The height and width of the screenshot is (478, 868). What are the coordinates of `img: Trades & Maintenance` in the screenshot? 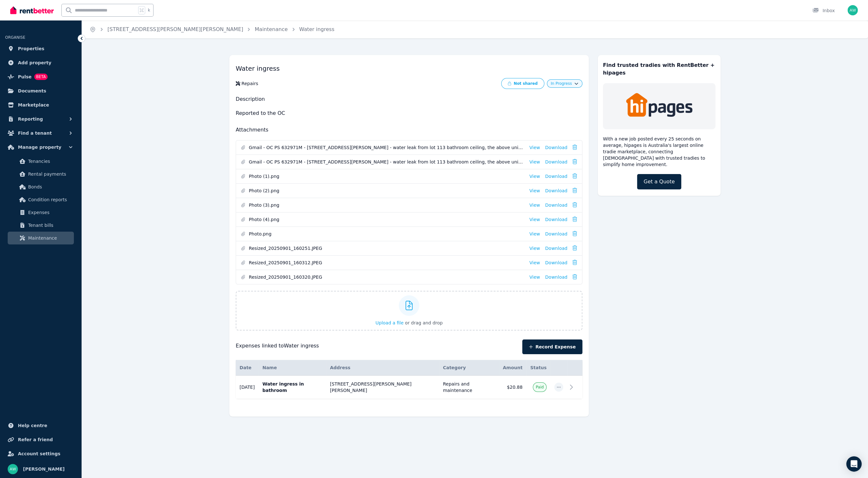 It's located at (659, 105).